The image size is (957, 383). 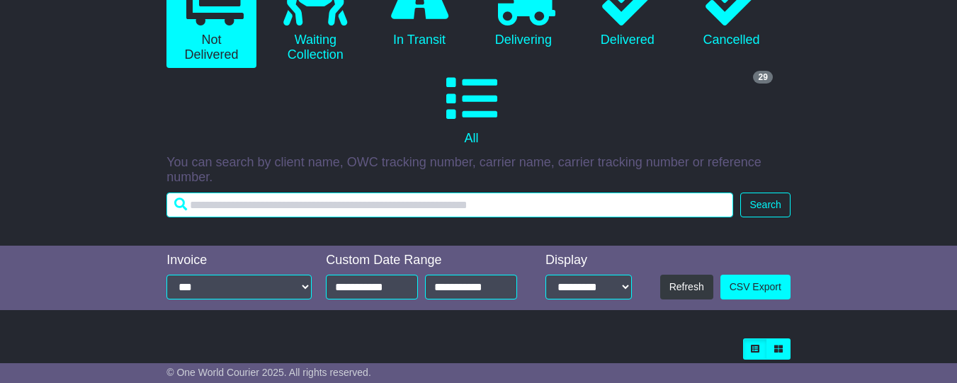 What do you see at coordinates (425, 261) in the screenshot?
I see `div: Custom Date Range` at bounding box center [425, 261].